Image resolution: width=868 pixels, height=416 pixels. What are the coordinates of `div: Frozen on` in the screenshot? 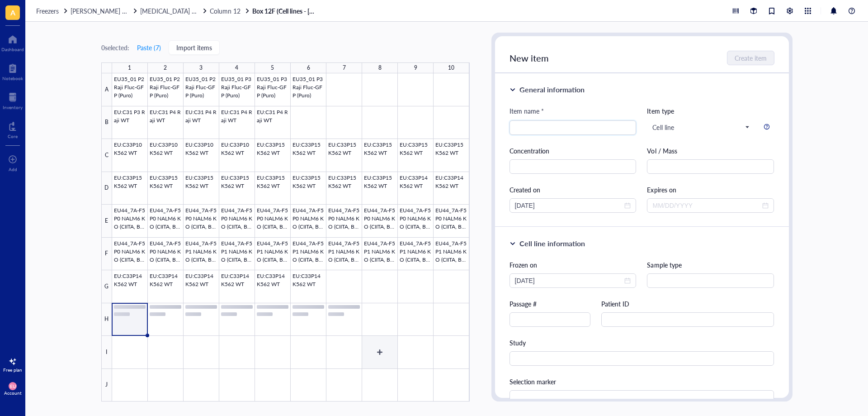 It's located at (573, 265).